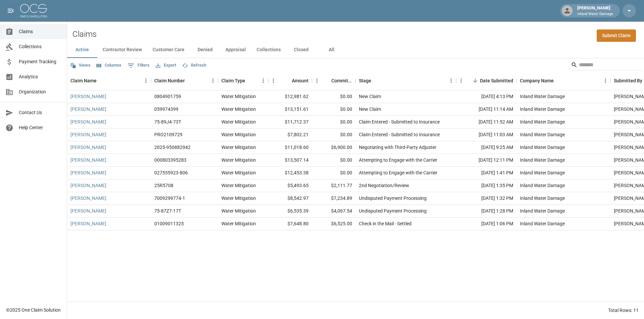 The image size is (644, 319). Describe the element at coordinates (331, 50) in the screenshot. I see `button: All` at that location.